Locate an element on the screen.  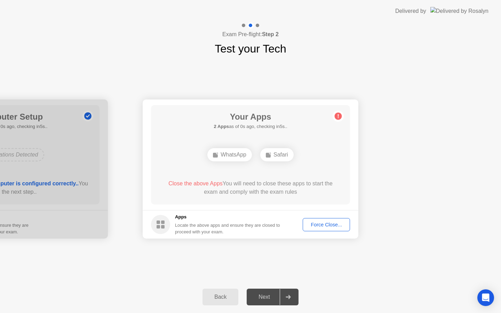
h1: Test your Tech is located at coordinates (250, 49).